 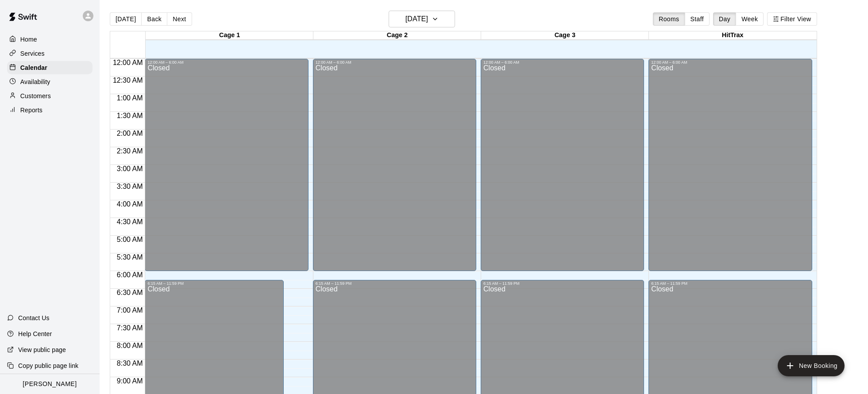 What do you see at coordinates (50, 96) in the screenshot?
I see `a: Customers` at bounding box center [50, 96].